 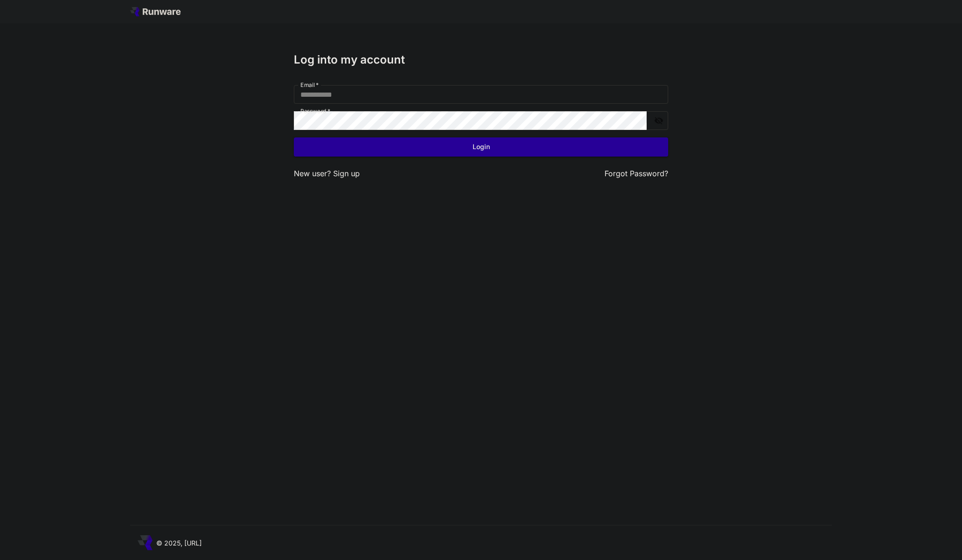 What do you see at coordinates (347, 174) in the screenshot?
I see `button: Sign up` at bounding box center [347, 174].